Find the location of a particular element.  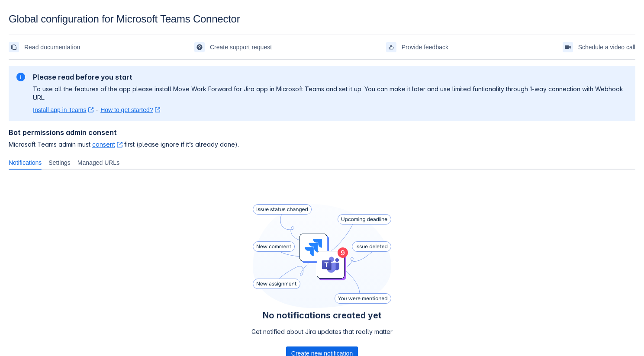

span: Read documentation is located at coordinates (52, 47).